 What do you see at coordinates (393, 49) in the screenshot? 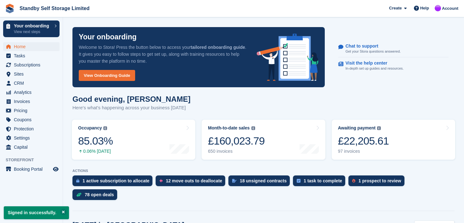
I see `a: Chat to support Get your Stora questions answered.` at bounding box center [393, 49].